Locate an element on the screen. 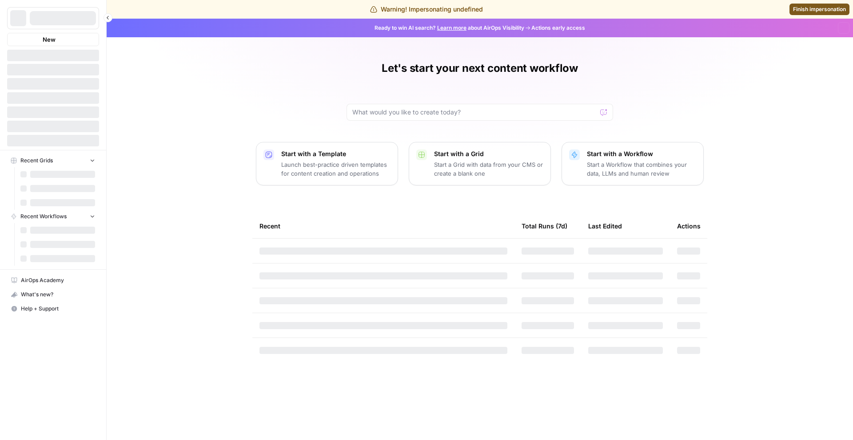  p: Start with a Workflow is located at coordinates (641, 154).